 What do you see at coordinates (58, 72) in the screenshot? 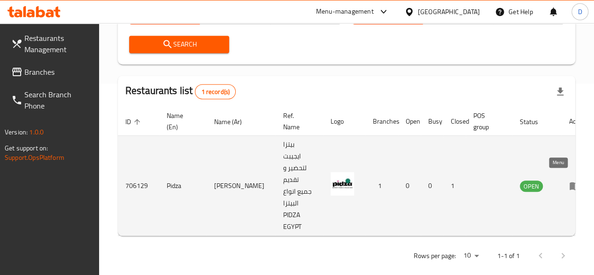
I see `span: Branches` at bounding box center [58, 72].